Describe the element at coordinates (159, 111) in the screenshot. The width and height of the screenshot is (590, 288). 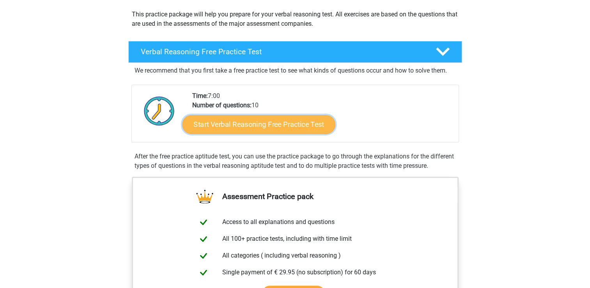
I see `img: Clock` at that location.